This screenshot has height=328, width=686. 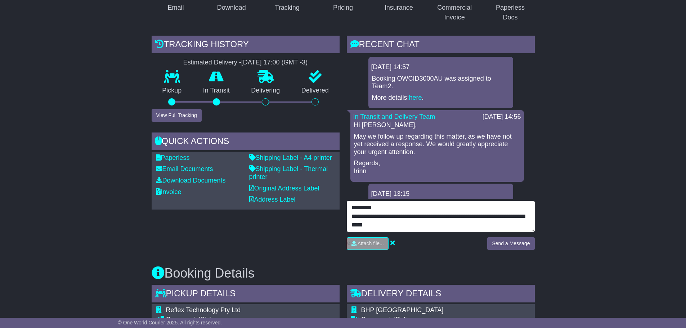 I want to click on p: More details: ., so click(x=441, y=98).